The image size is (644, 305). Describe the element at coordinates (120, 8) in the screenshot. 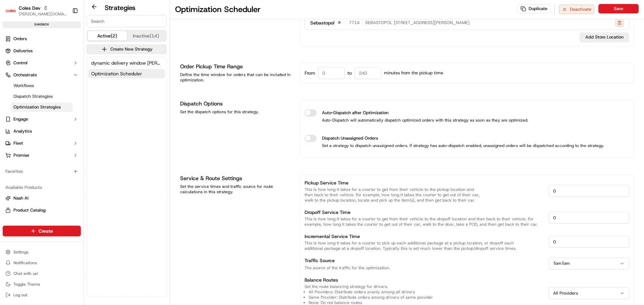

I see `h2: Strategies` at that location.